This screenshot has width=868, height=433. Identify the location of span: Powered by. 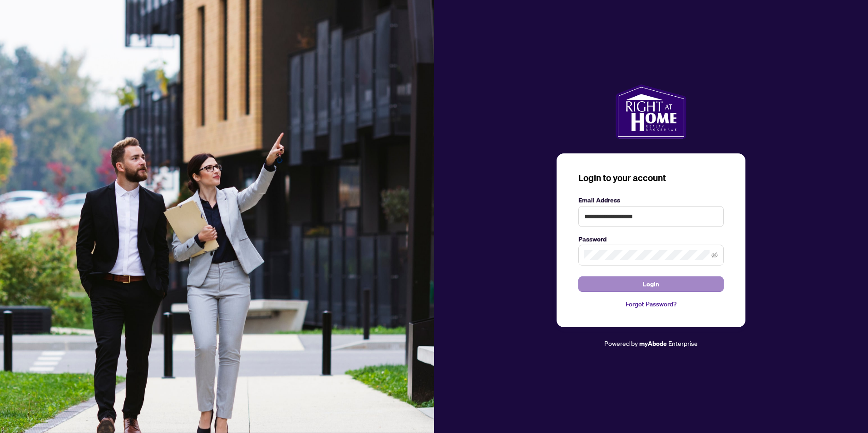
(621, 343).